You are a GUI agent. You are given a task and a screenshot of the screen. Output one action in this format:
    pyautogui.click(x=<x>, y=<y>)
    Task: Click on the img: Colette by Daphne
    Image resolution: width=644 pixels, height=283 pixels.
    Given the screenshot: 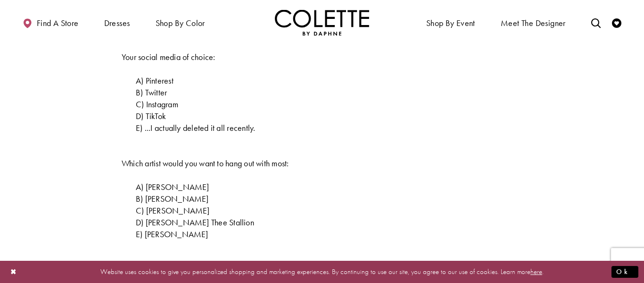 What is the action you would take?
    pyautogui.click(x=322, y=22)
    